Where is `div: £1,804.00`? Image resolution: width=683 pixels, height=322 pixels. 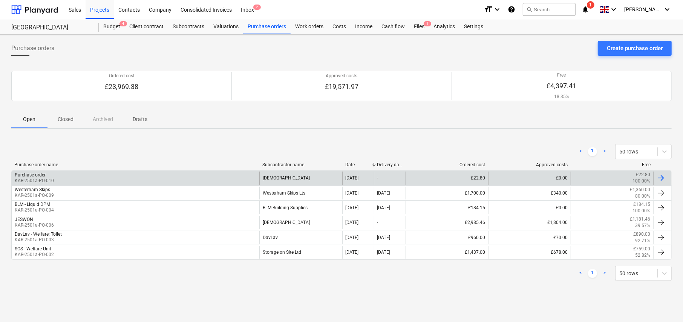 div: £1,804.00 is located at coordinates (529, 222).